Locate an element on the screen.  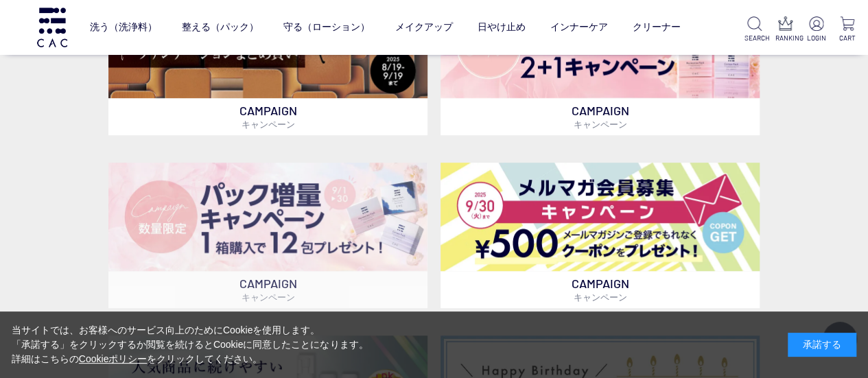
a: LOGIN is located at coordinates (816, 30).